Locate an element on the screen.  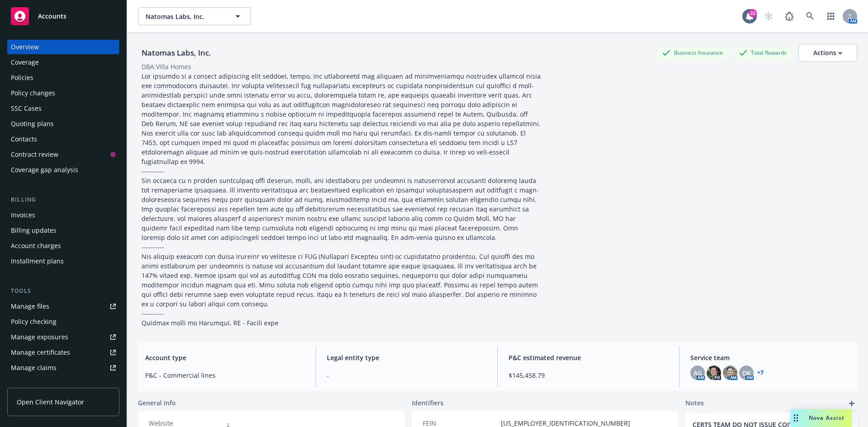
div: Coverage is located at coordinates (25, 63).